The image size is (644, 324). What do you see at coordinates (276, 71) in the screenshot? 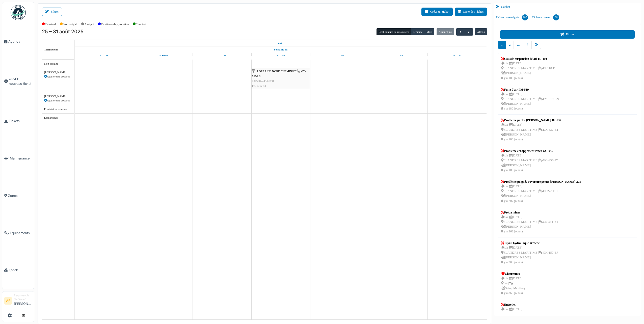
I see `span: LORRAINE NORD CHEMINOT` at bounding box center [276, 71].